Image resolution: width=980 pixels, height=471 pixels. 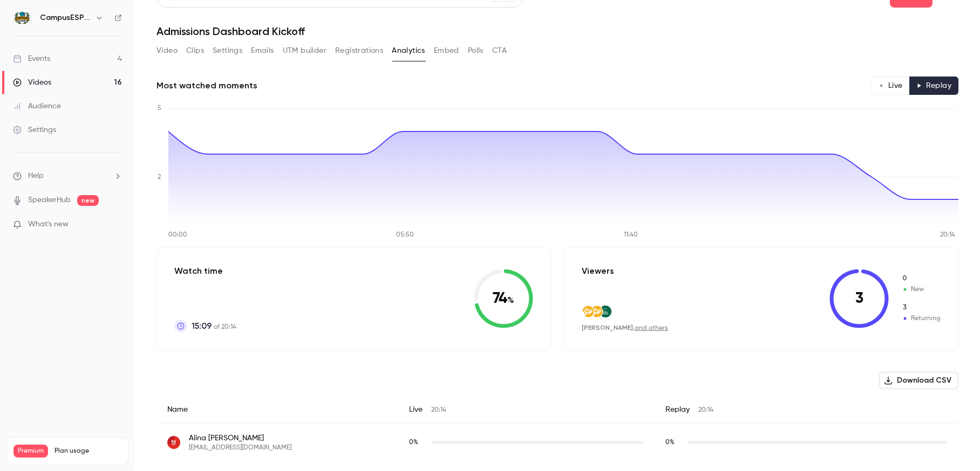 I want to click on span: Premium, so click(x=31, y=451).